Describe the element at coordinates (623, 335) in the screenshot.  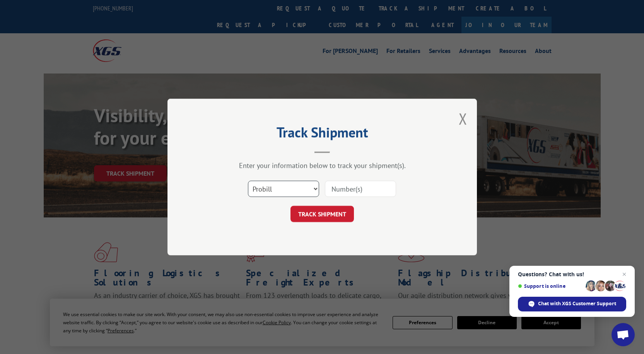
I see `a: Open chat` at that location.